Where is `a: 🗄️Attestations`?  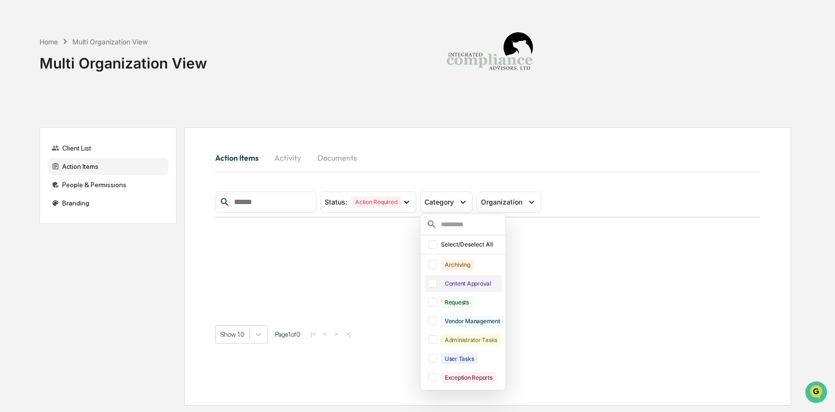 a: 🗄️Attestations is located at coordinates (95, 126).